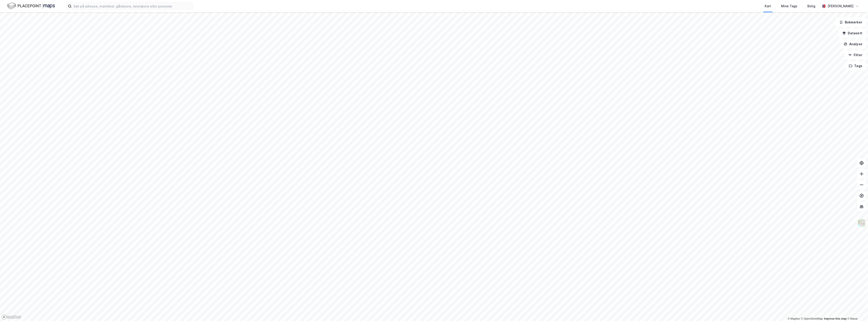 The height and width of the screenshot is (321, 868). I want to click on div: Bolig, so click(811, 6).